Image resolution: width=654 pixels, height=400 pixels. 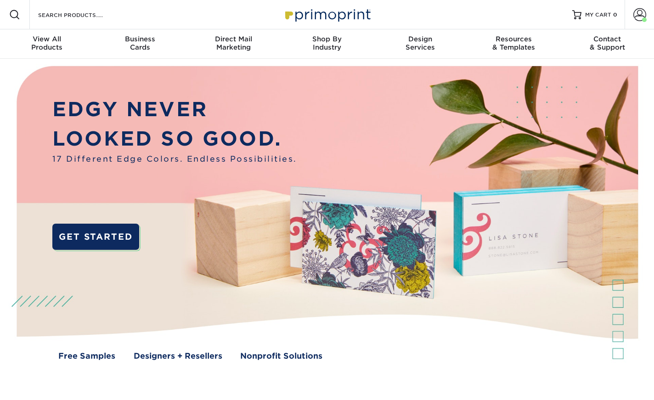 What do you see at coordinates (598, 15) in the screenshot?
I see `span: MY CART` at bounding box center [598, 15].